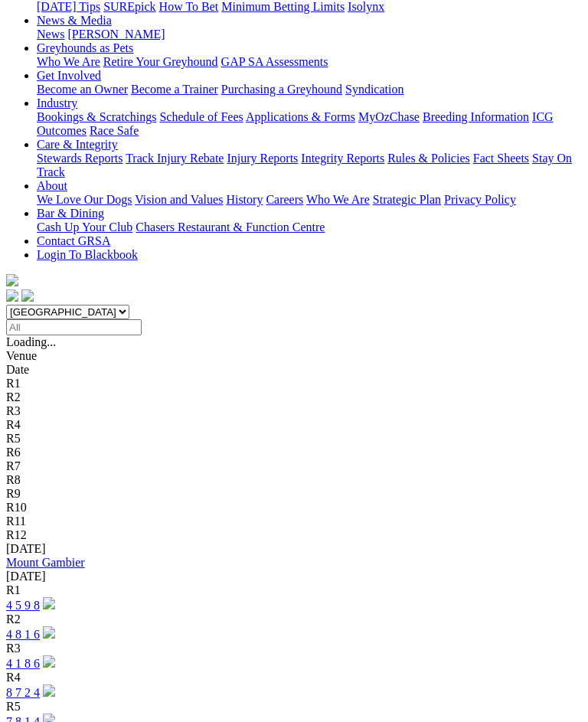 The width and height of the screenshot is (588, 722). I want to click on div: R11, so click(294, 522).